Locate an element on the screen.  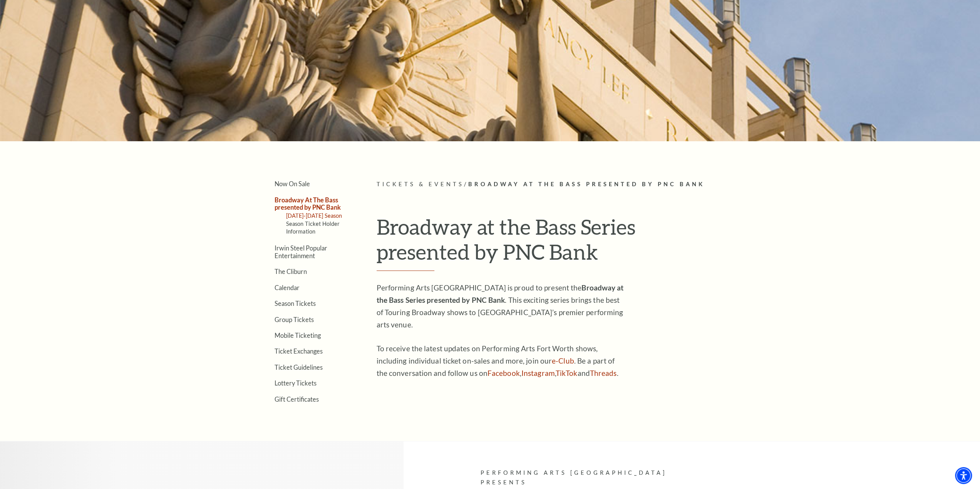
a: Ticket Guidelines is located at coordinates (299, 367).